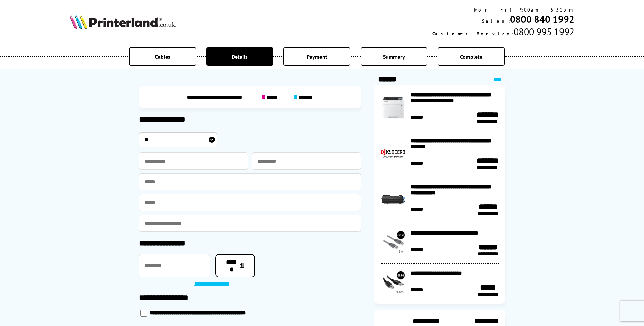  I want to click on img: Printerland Logo, so click(122, 22).